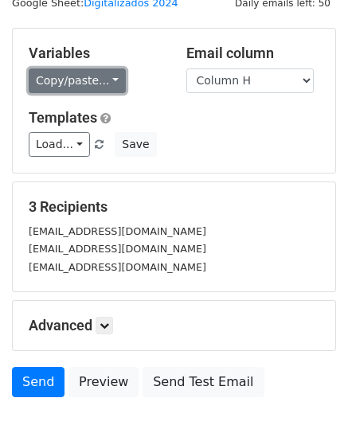 The image size is (348, 437). I want to click on a: Copy/paste..., so click(77, 80).